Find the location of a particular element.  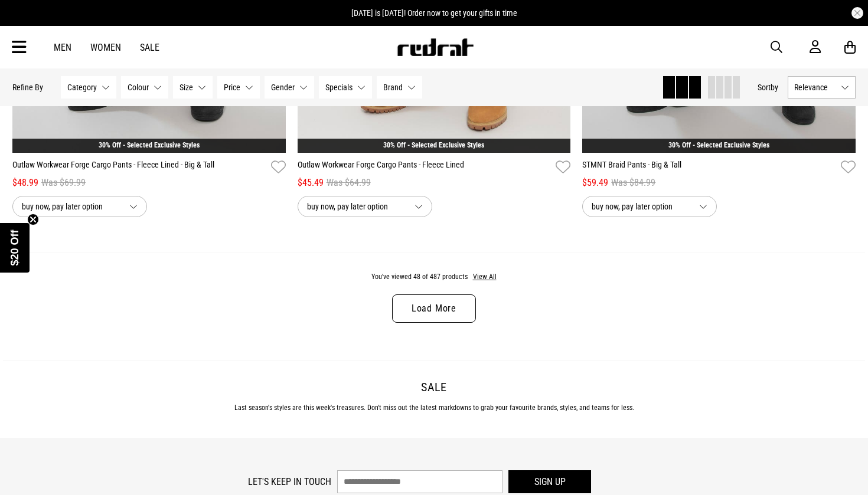

a: Outlaw Workwear Forge Cargo Pants - Fleece Lined is located at coordinates (424, 167).